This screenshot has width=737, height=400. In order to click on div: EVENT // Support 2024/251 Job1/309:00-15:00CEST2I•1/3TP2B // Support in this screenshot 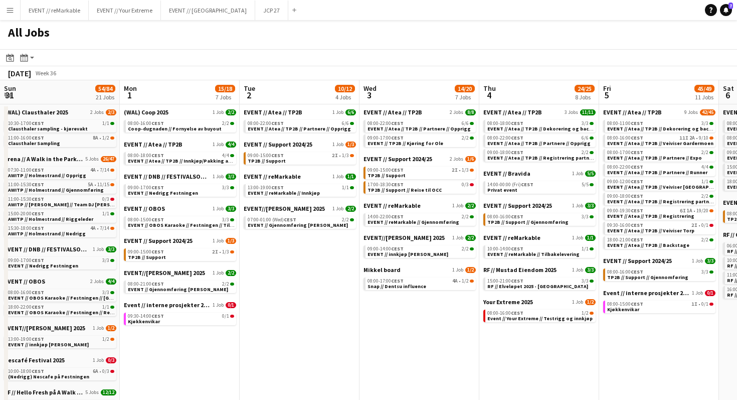, I will do `click(180, 253)`.